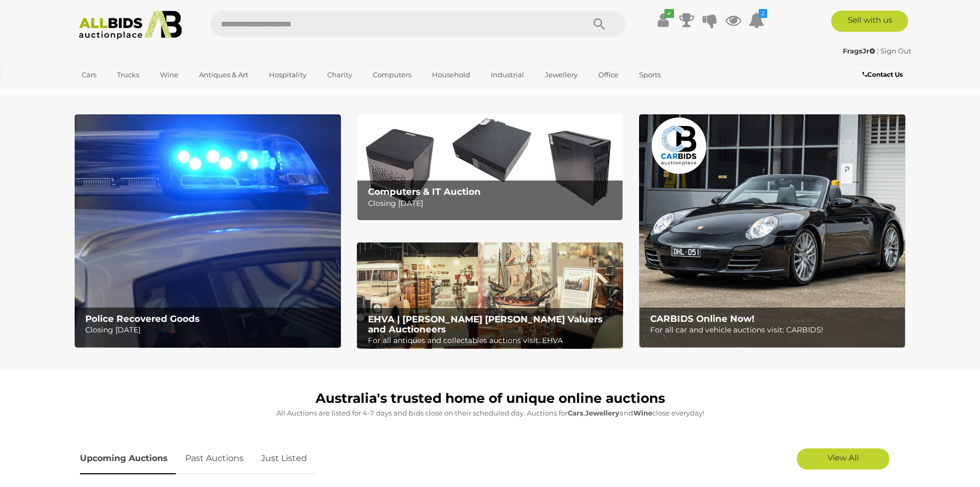 The width and height of the screenshot is (980, 487). Describe the element at coordinates (507, 75) in the screenshot. I see `a: Industrial` at that location.